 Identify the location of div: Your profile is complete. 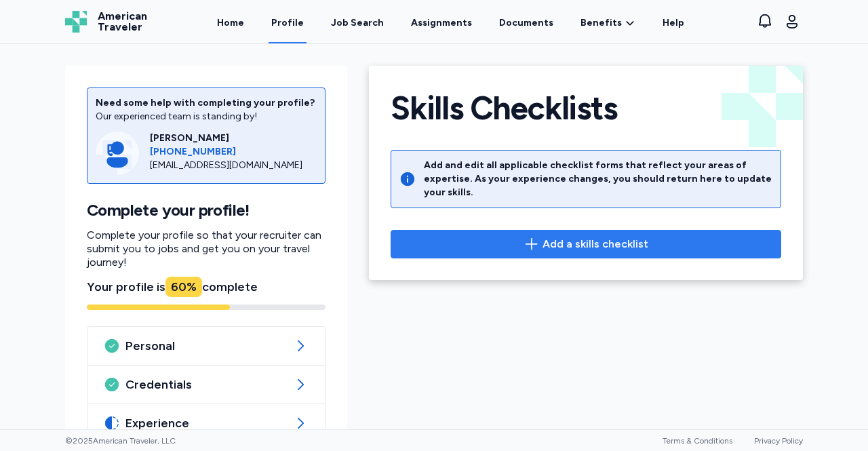
(206, 287).